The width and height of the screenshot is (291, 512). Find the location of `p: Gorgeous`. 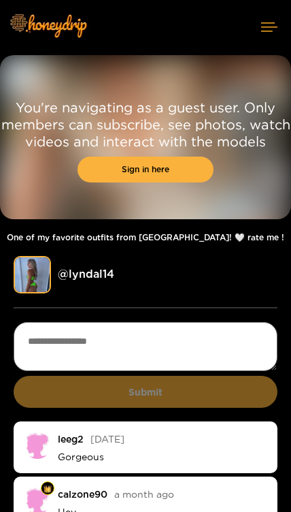

p: Gorgeous is located at coordinates (163, 457).